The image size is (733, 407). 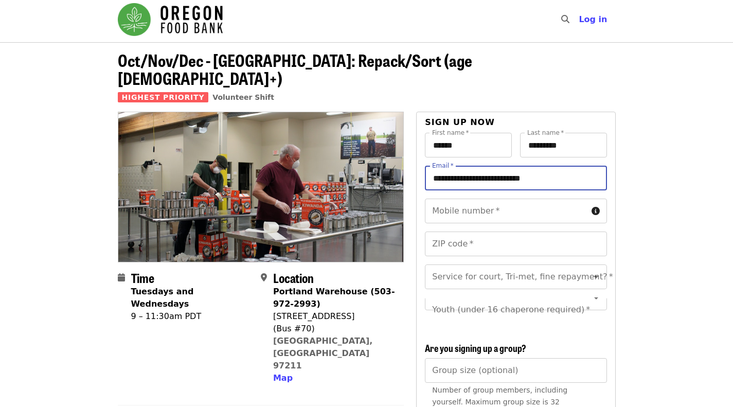 What do you see at coordinates (283, 378) in the screenshot?
I see `button: Map` at bounding box center [283, 378].